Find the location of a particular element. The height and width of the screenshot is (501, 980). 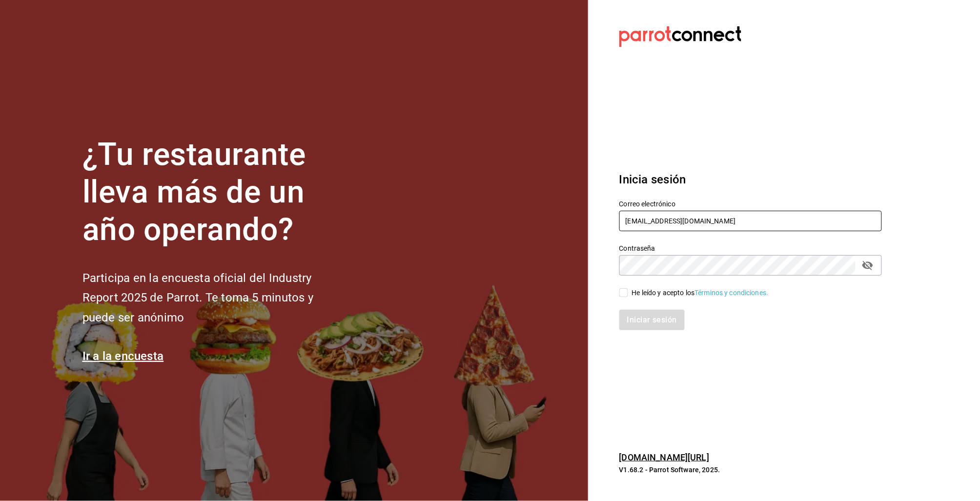

a: Términos y condiciones. is located at coordinates (732, 293).